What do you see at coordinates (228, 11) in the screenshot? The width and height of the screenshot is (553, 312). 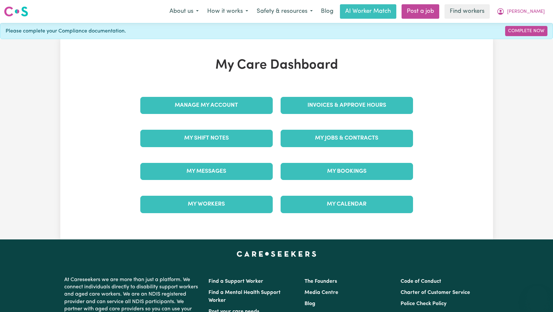 I see `button: How it works` at bounding box center [228, 11].